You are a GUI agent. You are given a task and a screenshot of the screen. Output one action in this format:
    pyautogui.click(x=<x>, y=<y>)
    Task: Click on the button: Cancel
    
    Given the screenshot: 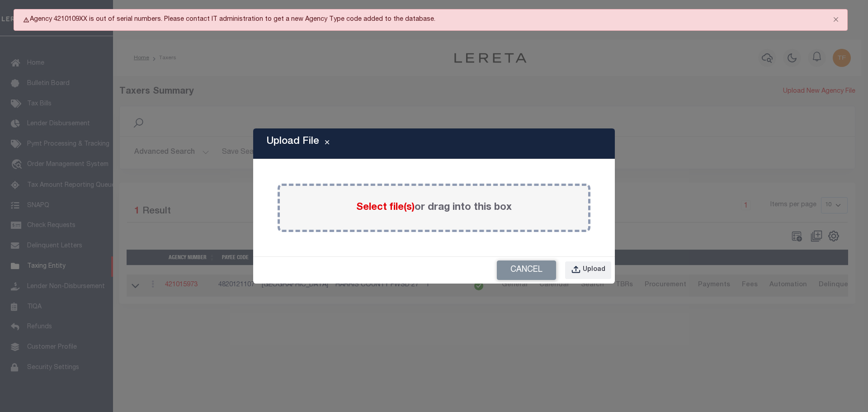 What is the action you would take?
    pyautogui.click(x=526, y=270)
    